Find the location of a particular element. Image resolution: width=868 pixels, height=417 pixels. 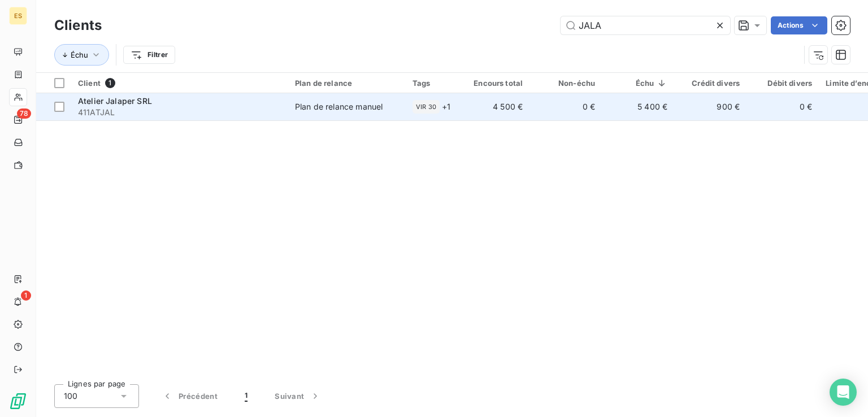

img: Logo LeanPay is located at coordinates (18, 401).